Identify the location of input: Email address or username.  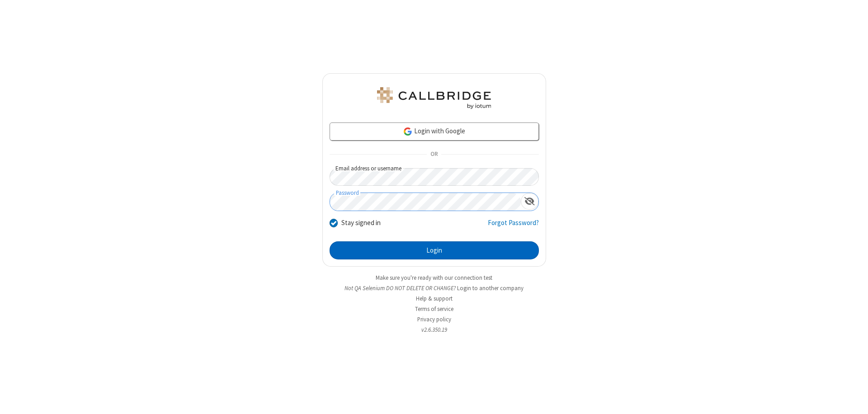
(434, 177).